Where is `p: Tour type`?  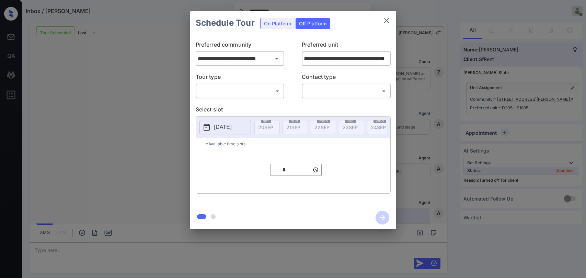 p: Tour type is located at coordinates (240, 78).